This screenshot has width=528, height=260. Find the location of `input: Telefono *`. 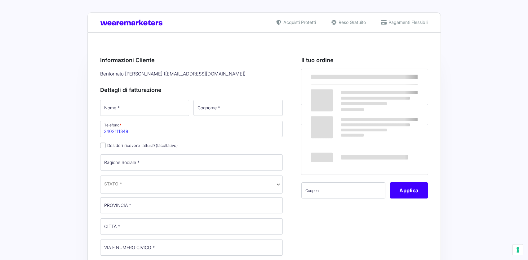

input: Telefono * is located at coordinates (192, 129).